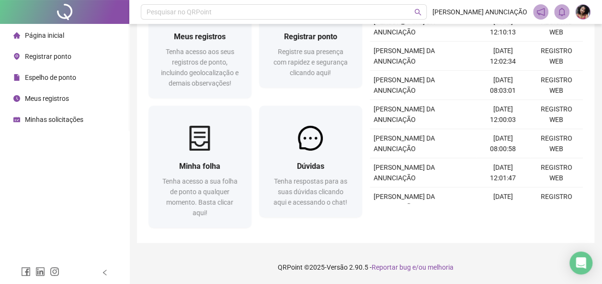 This screenshot has height=284, width=602. What do you see at coordinates (200, 68) in the screenshot?
I see `span: Tenha acesso aos seus registros de ponto, incluindo geolocalização e demais observações!` at bounding box center [200, 68].